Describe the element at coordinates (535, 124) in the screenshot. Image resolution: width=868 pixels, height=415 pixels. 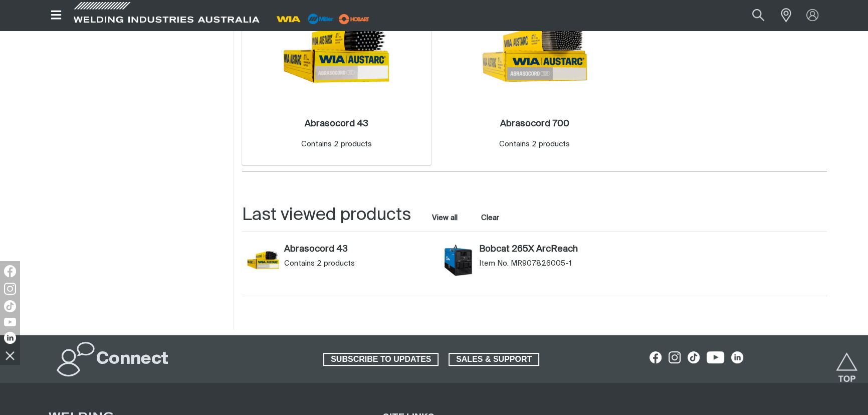
I see `h2: Abrasocord 700` at that location.